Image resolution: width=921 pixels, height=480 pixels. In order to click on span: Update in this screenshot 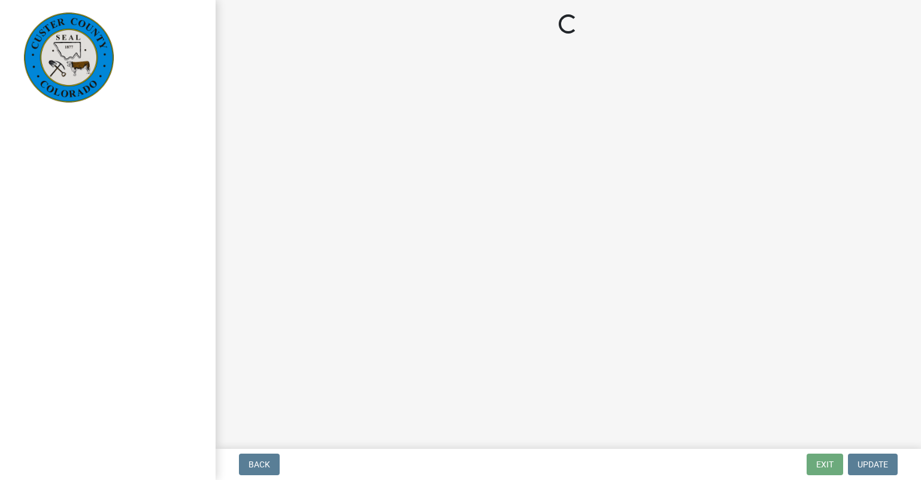, I will do `click(872, 464)`.